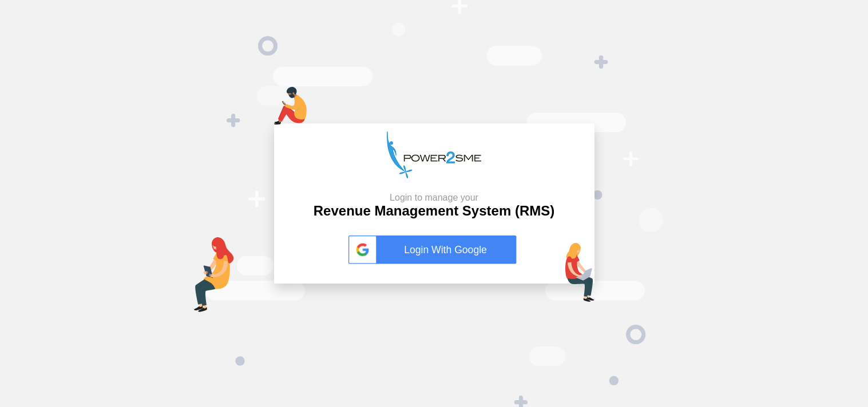 The width and height of the screenshot is (868, 407). I want to click on img: mob-login.png, so click(290, 106).